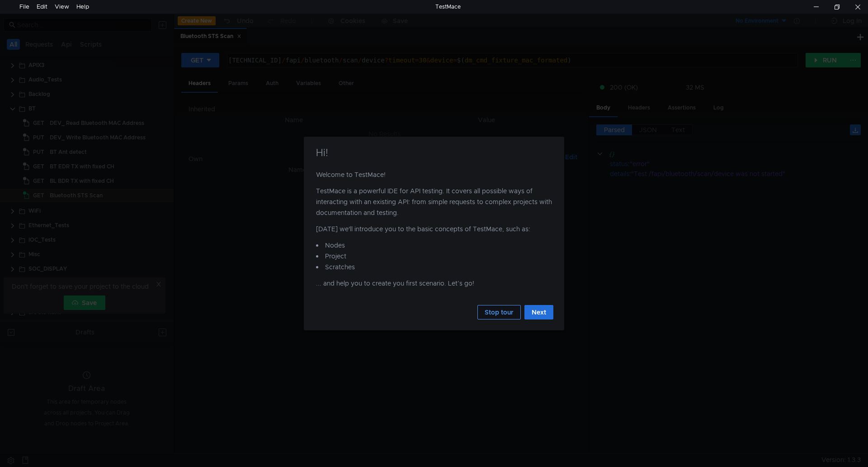 The height and width of the screenshot is (467, 868). Describe the element at coordinates (434, 153) in the screenshot. I see `h4: Hi!` at that location.